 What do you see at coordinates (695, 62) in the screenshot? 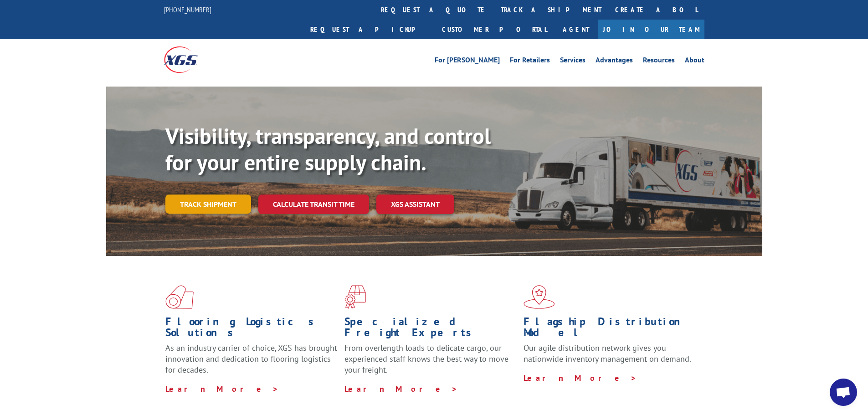
I see `a: About` at bounding box center [695, 62].